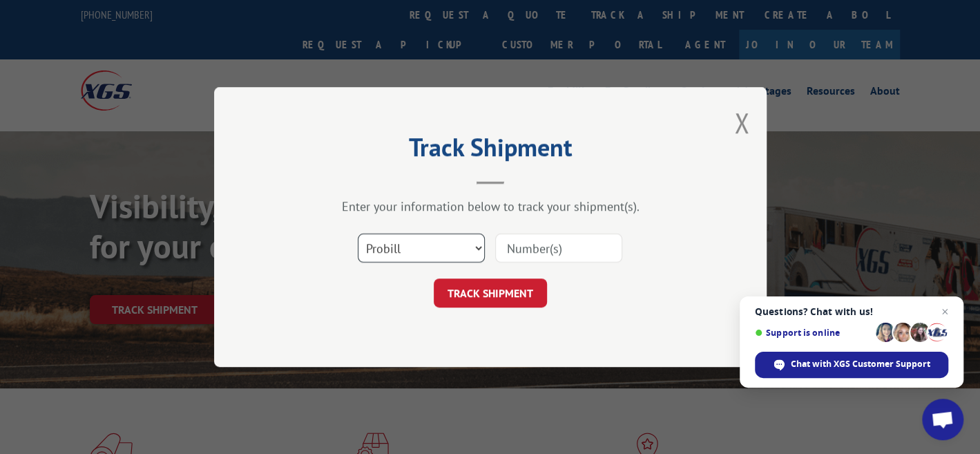  What do you see at coordinates (741, 122) in the screenshot?
I see `button: Close modal` at bounding box center [741, 122].